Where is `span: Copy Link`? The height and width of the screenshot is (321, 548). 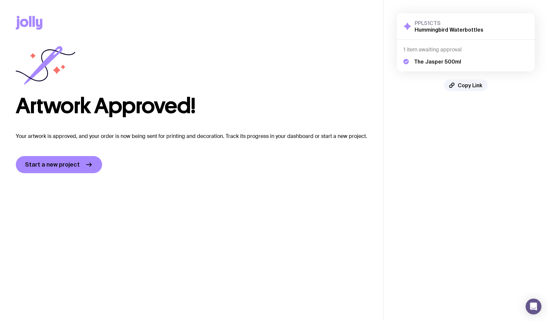
span: Copy Link is located at coordinates (470, 85).